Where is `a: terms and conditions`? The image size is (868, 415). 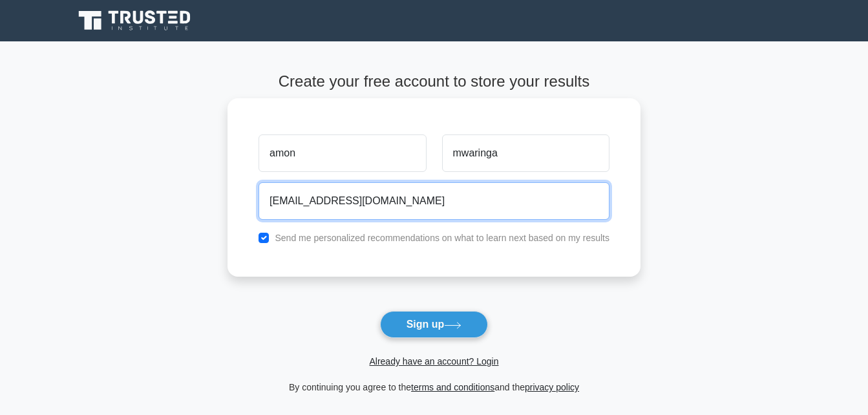
a: terms and conditions is located at coordinates (452, 387).